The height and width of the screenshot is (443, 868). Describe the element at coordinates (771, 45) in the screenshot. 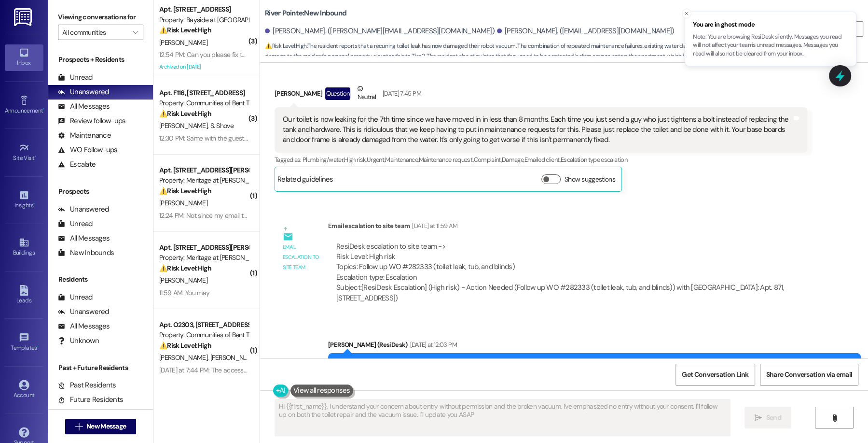

I see `p: Note: You are browsing ResiDesk silently. Messages you read will not affect your team's unread me...` at that location.